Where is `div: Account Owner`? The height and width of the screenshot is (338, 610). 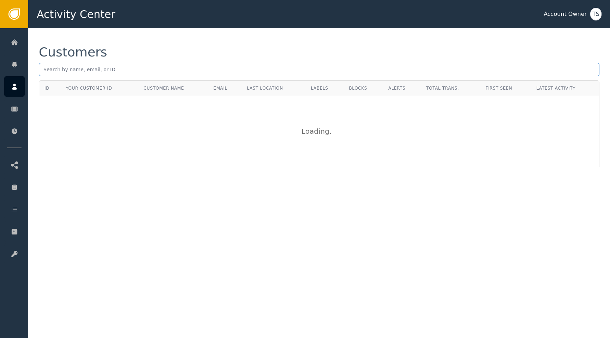
div: Account Owner is located at coordinates (566, 14).